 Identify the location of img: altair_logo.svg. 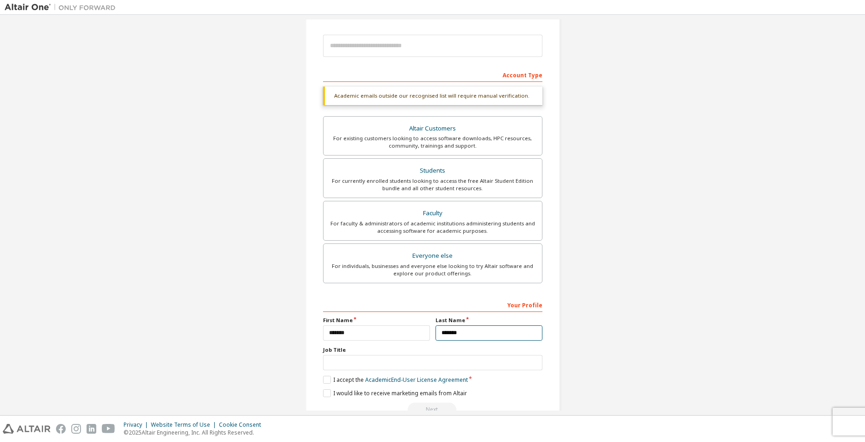
(26, 429).